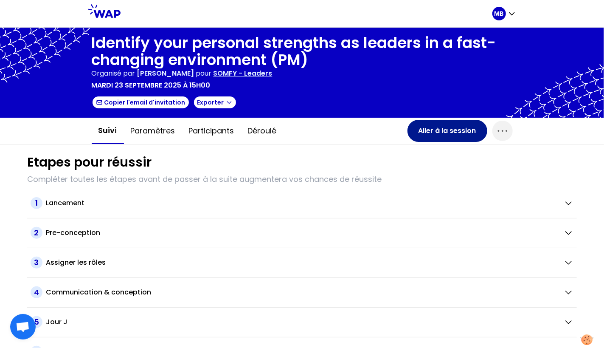 This screenshot has width=604, height=348. What do you see at coordinates (302, 203) in the screenshot?
I see `button: 1Lancement` at bounding box center [302, 203].